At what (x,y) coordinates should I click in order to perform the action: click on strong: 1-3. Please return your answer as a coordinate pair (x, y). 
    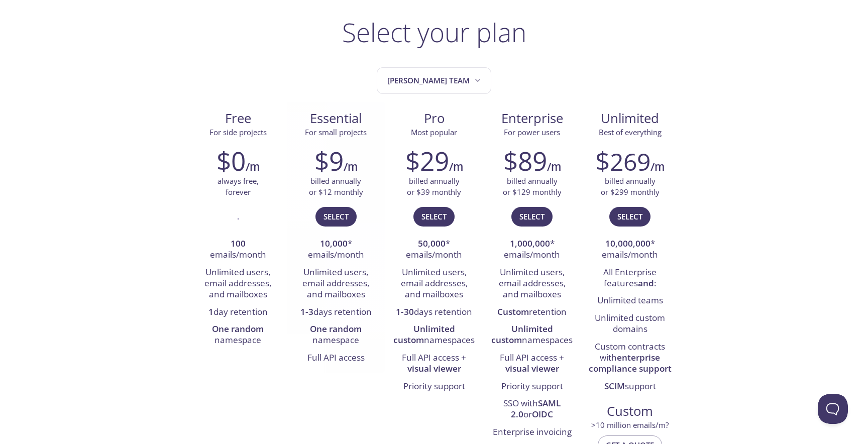
    Looking at the image, I should click on (307, 311).